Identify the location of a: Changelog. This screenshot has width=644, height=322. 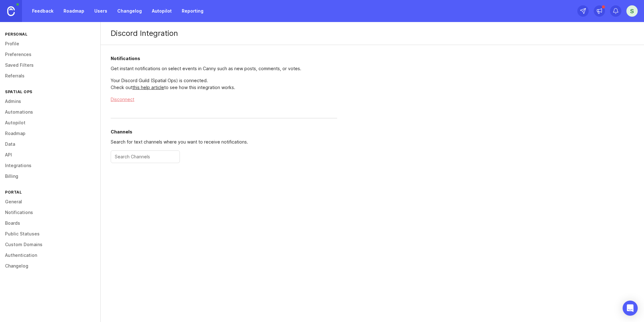
(129, 11).